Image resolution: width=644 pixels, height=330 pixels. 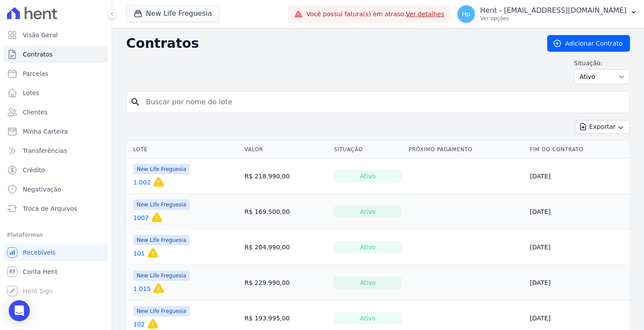 What do you see at coordinates (56, 209) in the screenshot?
I see `a: Troca de Arquivos` at bounding box center [56, 209].